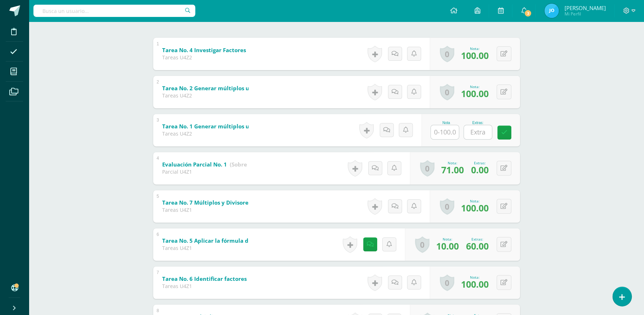 Image resolution: width=644 pixels, height=315 pixels. What do you see at coordinates (195, 164) in the screenshot?
I see `b: Evaluación Parcial No. 1` at bounding box center [195, 164].